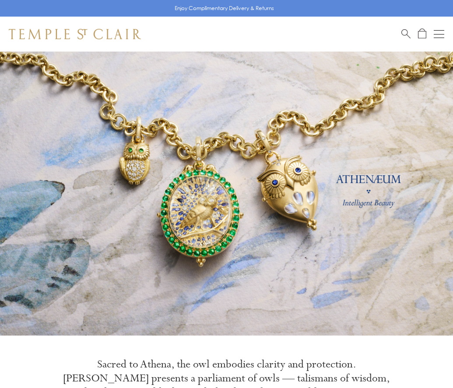 The height and width of the screenshot is (388, 453). Describe the element at coordinates (439, 34) in the screenshot. I see `button: Open navigation` at that location.